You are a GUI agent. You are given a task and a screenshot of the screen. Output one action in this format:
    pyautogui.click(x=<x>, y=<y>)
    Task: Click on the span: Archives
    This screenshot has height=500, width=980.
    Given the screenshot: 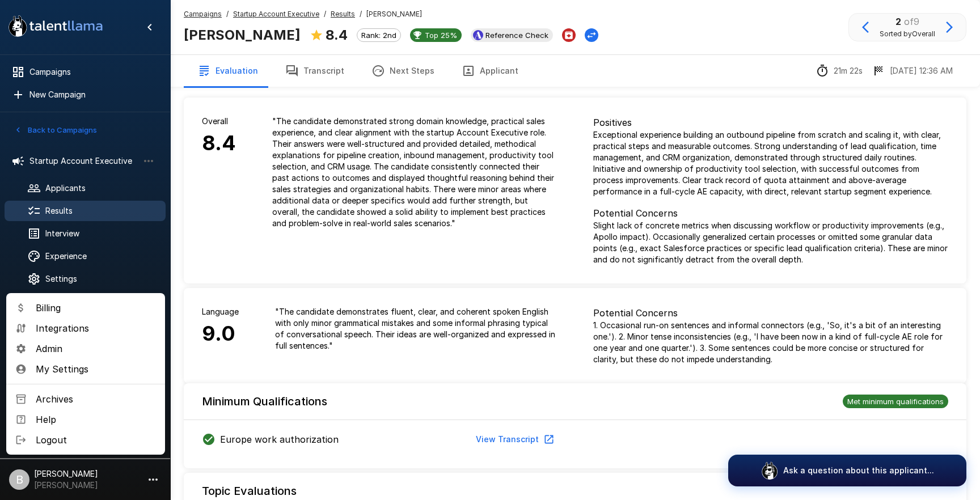 What is the action you would take?
    pyautogui.click(x=96, y=399)
    